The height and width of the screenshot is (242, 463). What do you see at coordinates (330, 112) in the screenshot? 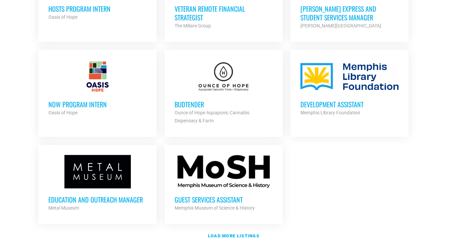
I see `strong: Memphis Library Foundation` at bounding box center [330, 112].